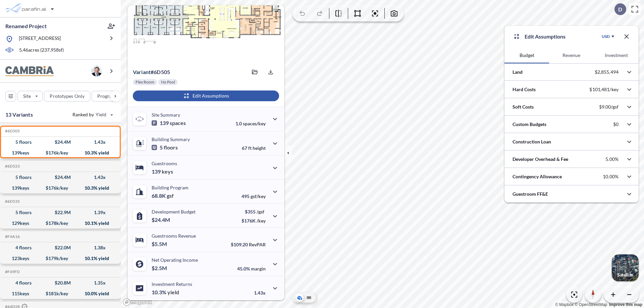 The width and height of the screenshot is (644, 308). Describe the element at coordinates (625, 305) in the screenshot. I see `a: Improve this map` at that location.